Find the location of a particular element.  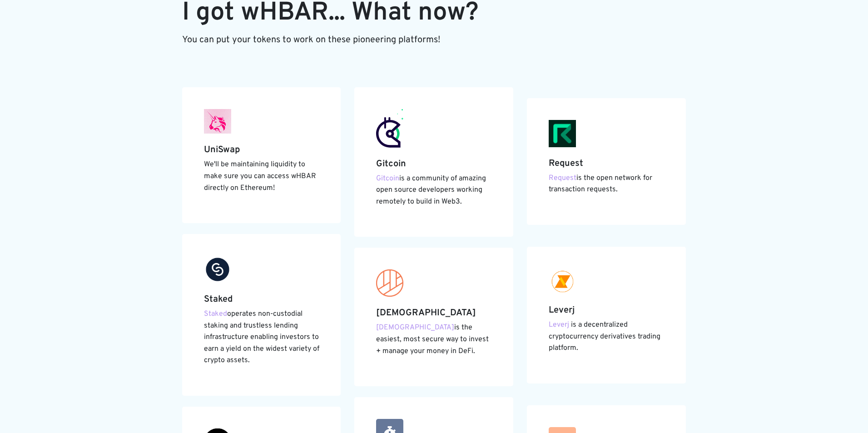

img: 6ebe2c50-8c78-46e3-ae90-a61b7fa873df.svg is located at coordinates (389, 128).